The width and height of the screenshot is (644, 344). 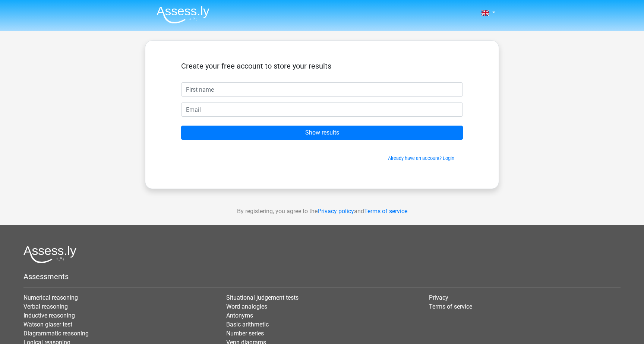 I want to click on a: Situational judgement tests, so click(x=262, y=298).